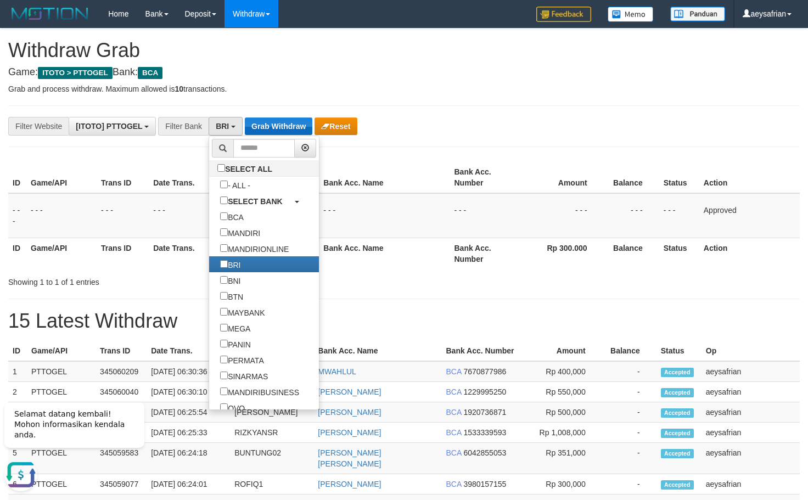 The width and height of the screenshot is (808, 500). What do you see at coordinates (562, 253) in the screenshot?
I see `th: Rp 300.000` at bounding box center [562, 253].